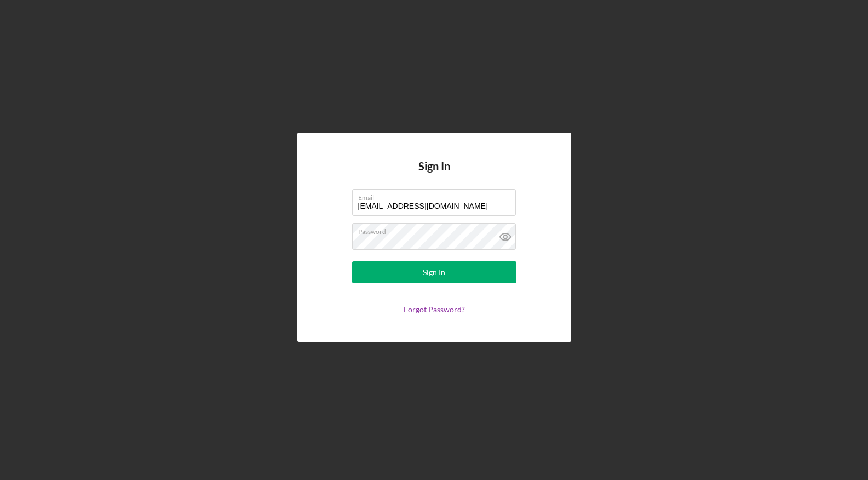 Image resolution: width=868 pixels, height=480 pixels. What do you see at coordinates (434, 309) in the screenshot?
I see `a: Forgot Password?` at bounding box center [434, 309].